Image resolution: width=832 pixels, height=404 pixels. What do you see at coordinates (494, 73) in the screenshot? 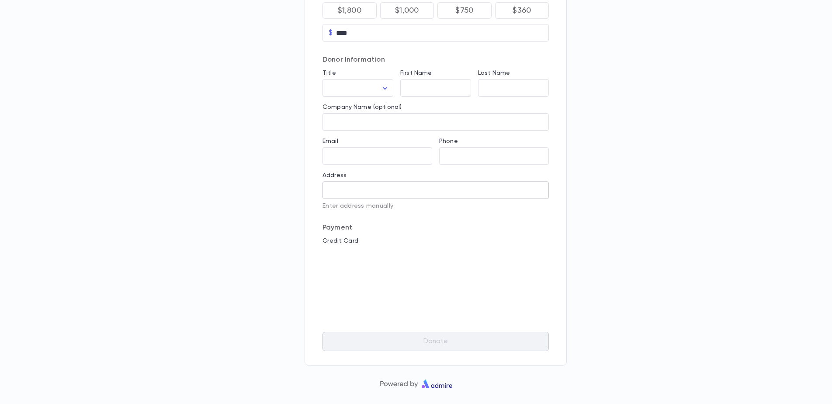
I see `label: Last Name` at bounding box center [494, 73].